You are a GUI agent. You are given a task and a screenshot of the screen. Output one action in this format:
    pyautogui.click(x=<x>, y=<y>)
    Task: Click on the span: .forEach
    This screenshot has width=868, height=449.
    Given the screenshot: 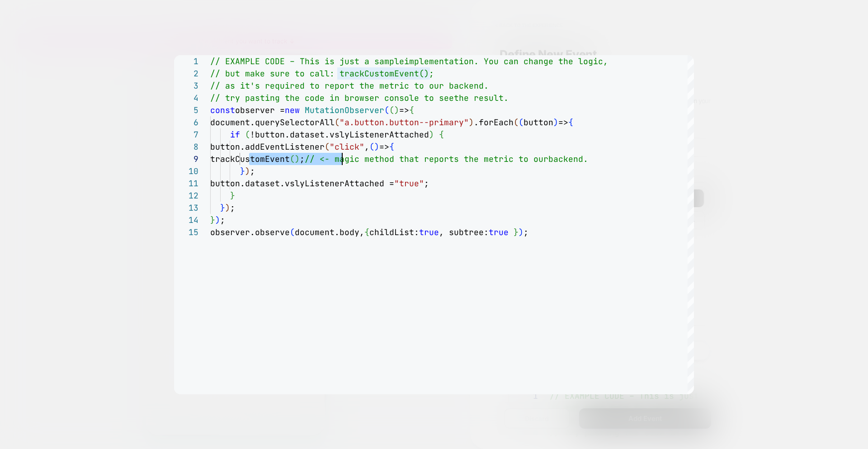 What is the action you would take?
    pyautogui.click(x=494, y=122)
    